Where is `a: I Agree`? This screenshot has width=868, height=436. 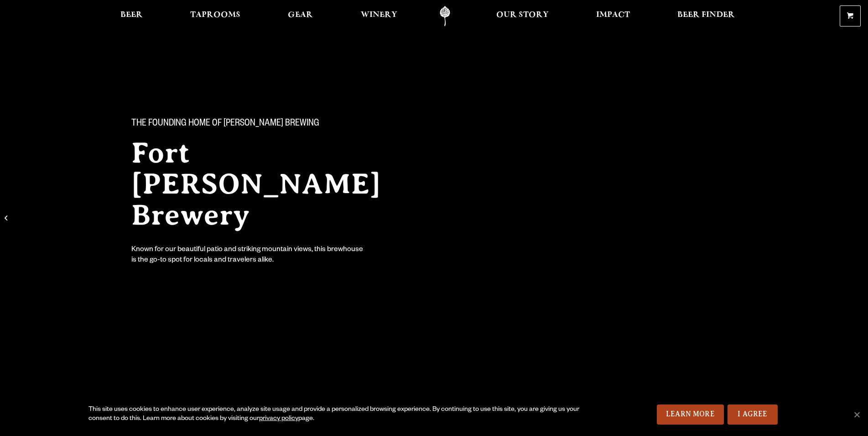
a: I Agree is located at coordinates (753, 415).